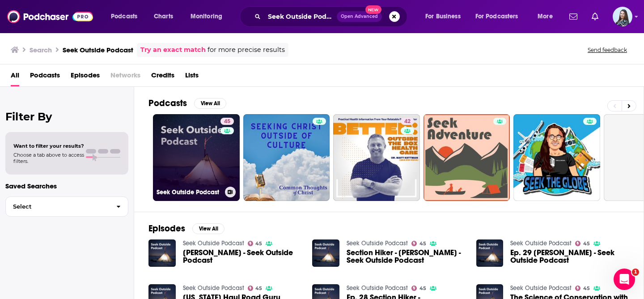  What do you see at coordinates (85, 77) in the screenshot?
I see `span: Episodes` at bounding box center [85, 77].